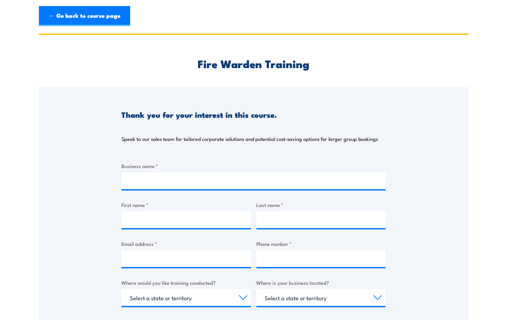 Image resolution: width=507 pixels, height=320 pixels. I want to click on label: Business name, so click(253, 166).